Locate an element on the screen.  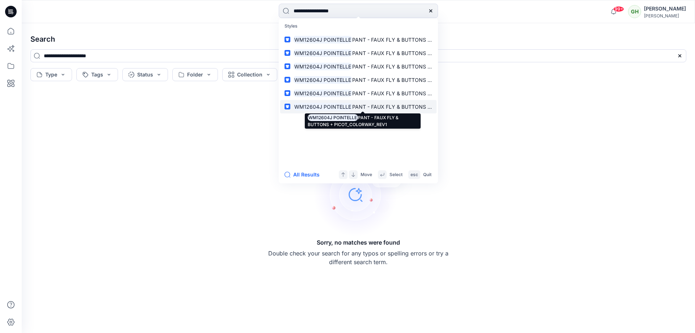
h4: Search is located at coordinates (359, 39).